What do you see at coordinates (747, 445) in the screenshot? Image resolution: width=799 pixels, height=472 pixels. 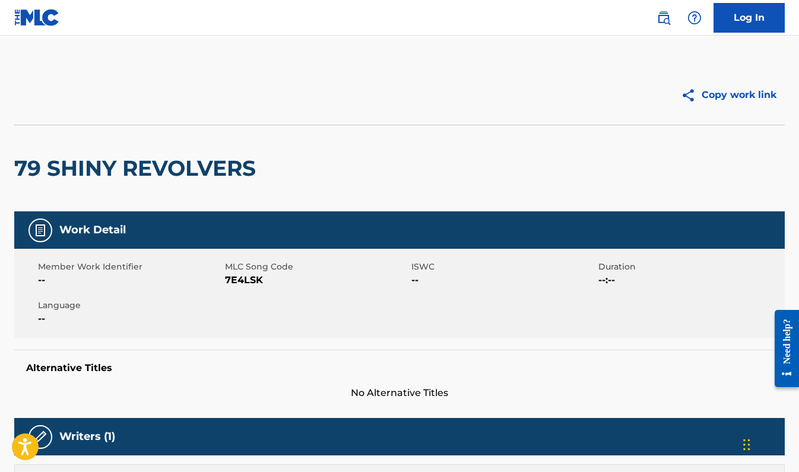 I see `div: Drag` at bounding box center [747, 445].